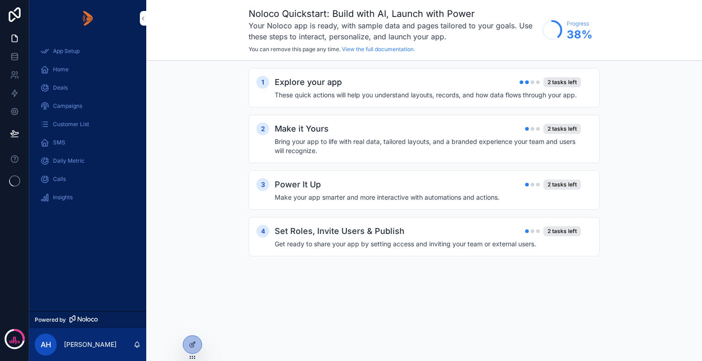 Image resolution: width=702 pixels, height=361 pixels. I want to click on span: Customer List, so click(71, 124).